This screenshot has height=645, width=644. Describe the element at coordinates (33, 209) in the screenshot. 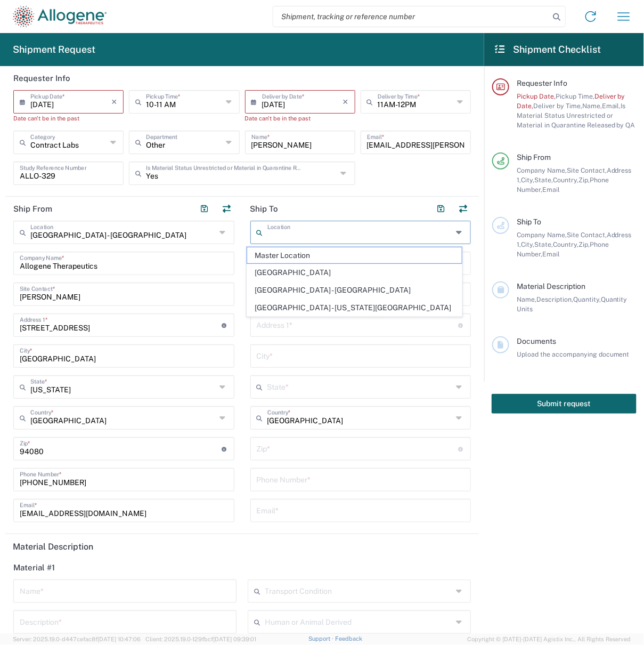

I see `h2: Ship From` at that location.